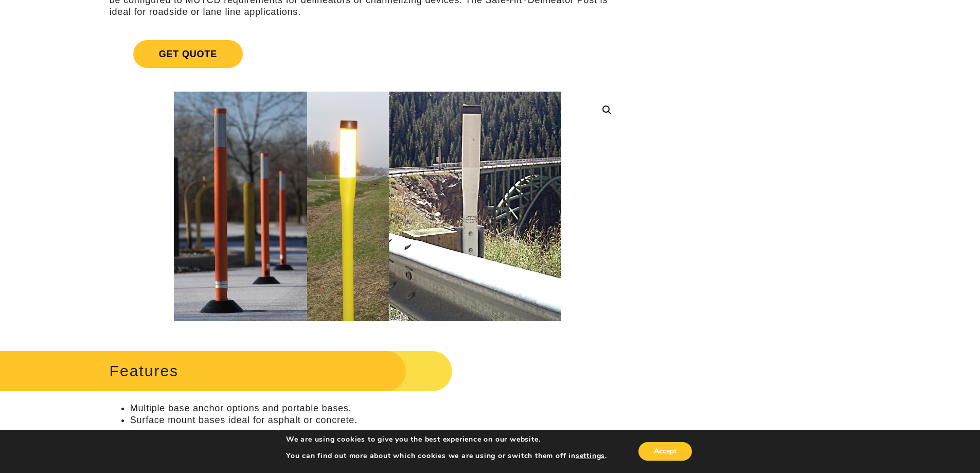 The image size is (980, 473). What do you see at coordinates (378, 408) in the screenshot?
I see `li: Multiple base anchor options and portable bases.` at bounding box center [378, 408].